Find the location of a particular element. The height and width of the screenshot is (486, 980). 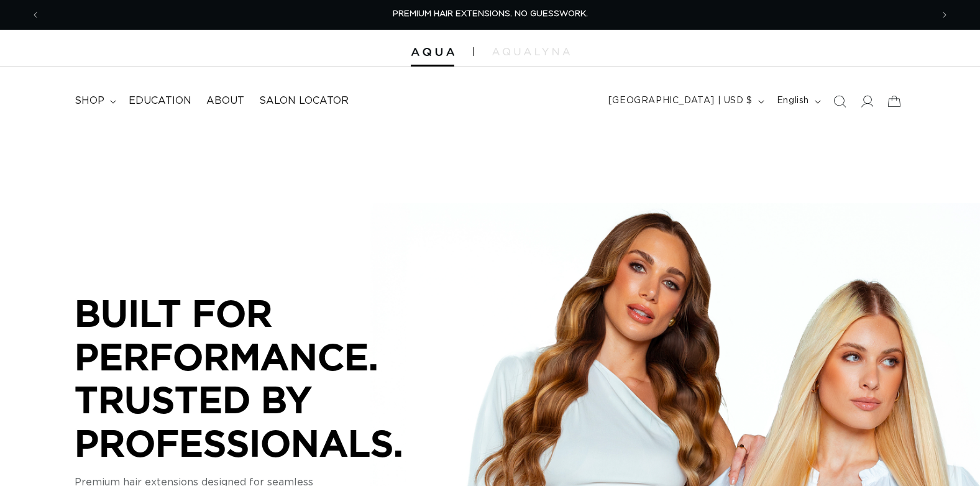

span: Salon Locator is located at coordinates (304, 100).